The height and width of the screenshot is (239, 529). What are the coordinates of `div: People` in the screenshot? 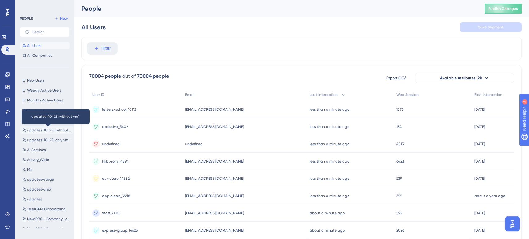 It's located at (275, 9).